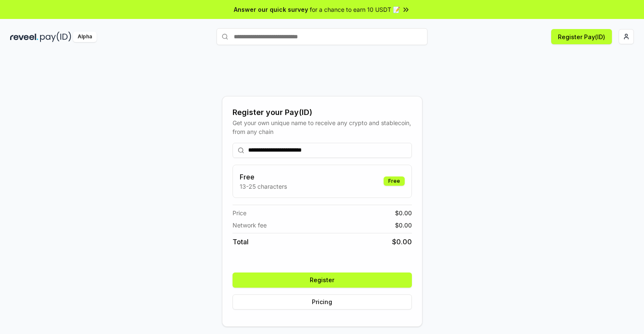 Image resolution: width=644 pixels, height=334 pixels. Describe the element at coordinates (263, 177) in the screenshot. I see `h3: Free` at that location.